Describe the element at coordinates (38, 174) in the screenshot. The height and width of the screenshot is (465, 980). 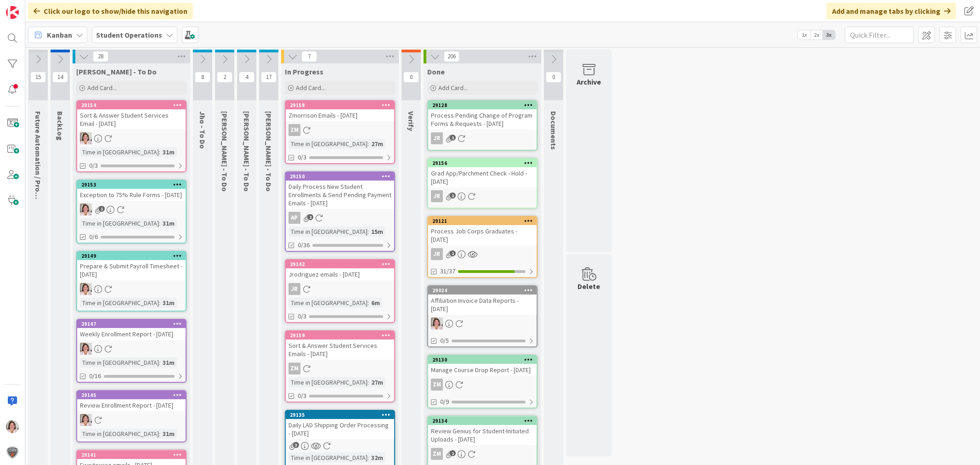
I see `span: Future Automation / Process Building` at that location.